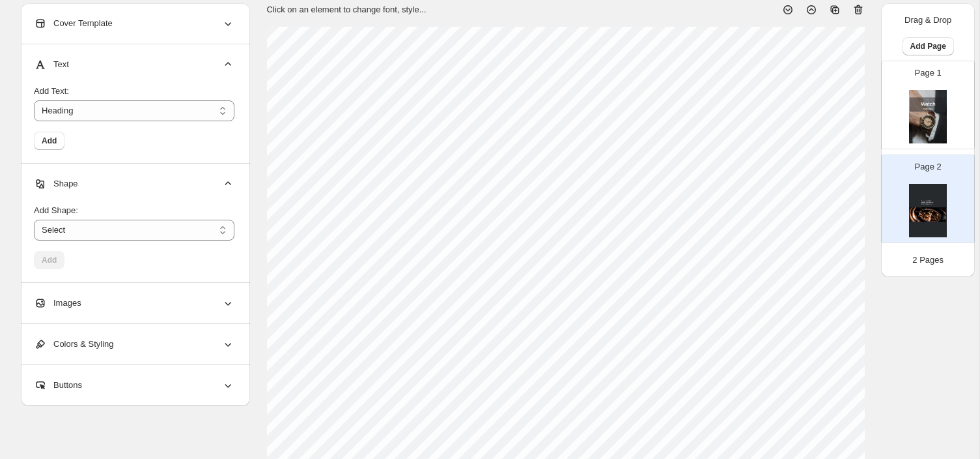  I want to click on span: Images, so click(57, 303).